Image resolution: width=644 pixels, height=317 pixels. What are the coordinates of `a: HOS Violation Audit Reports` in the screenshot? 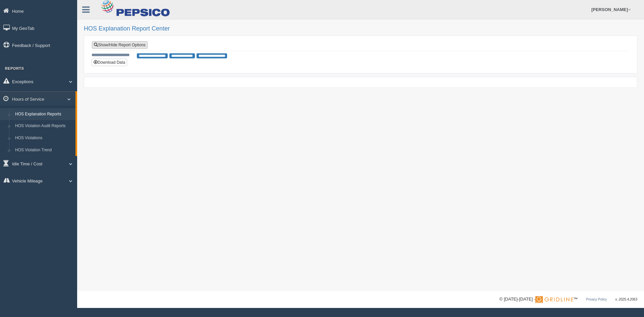 It's located at (44, 126).